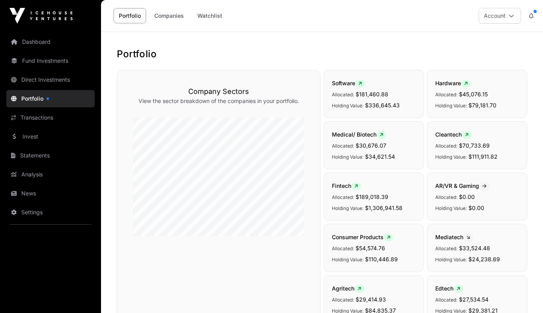 The image size is (543, 313). What do you see at coordinates (384, 208) in the screenshot?
I see `span: $1,306,941.58` at bounding box center [384, 208].